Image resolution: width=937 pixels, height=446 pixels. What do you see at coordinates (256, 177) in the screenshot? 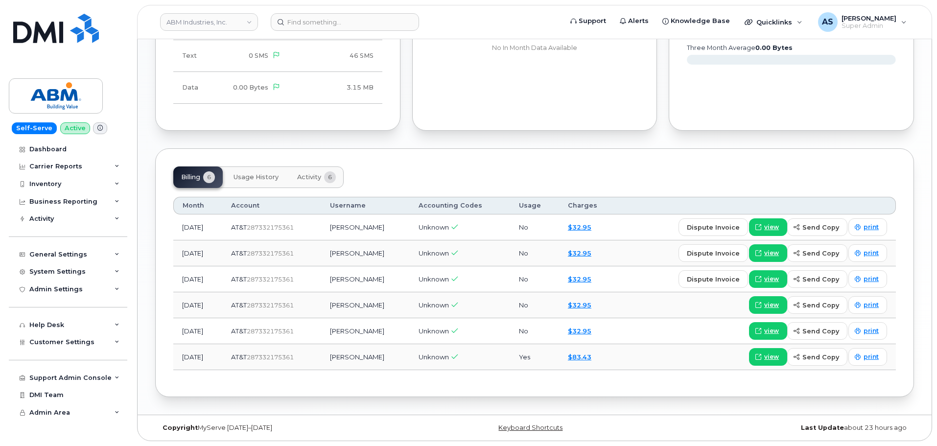
I see `span: Usage History` at bounding box center [256, 177].